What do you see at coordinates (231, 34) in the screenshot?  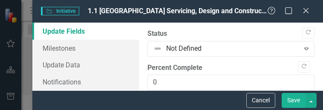 I see `label: Status` at bounding box center [231, 34].